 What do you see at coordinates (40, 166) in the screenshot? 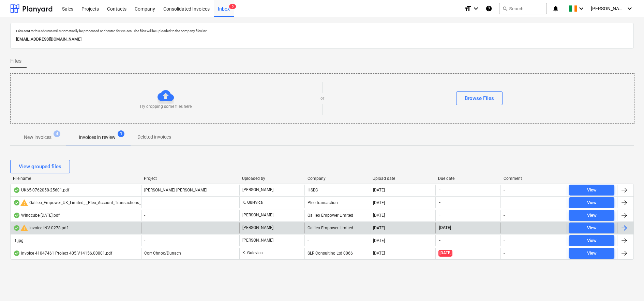
I see `button: View grouped files` at bounding box center [40, 166].